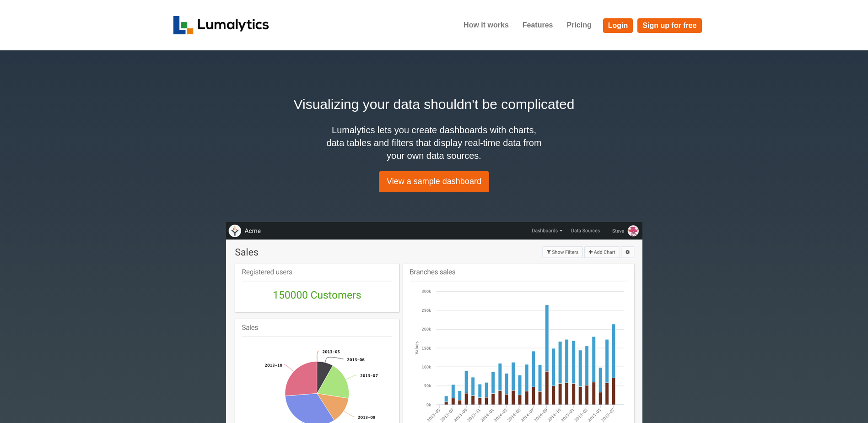 The width and height of the screenshot is (868, 423). I want to click on a: Login, so click(618, 26).